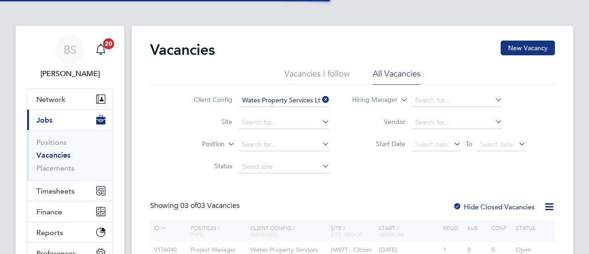 Image resolution: width=589 pixels, height=254 pixels. What do you see at coordinates (206, 122) in the screenshot?
I see `label: Site` at bounding box center [206, 122].